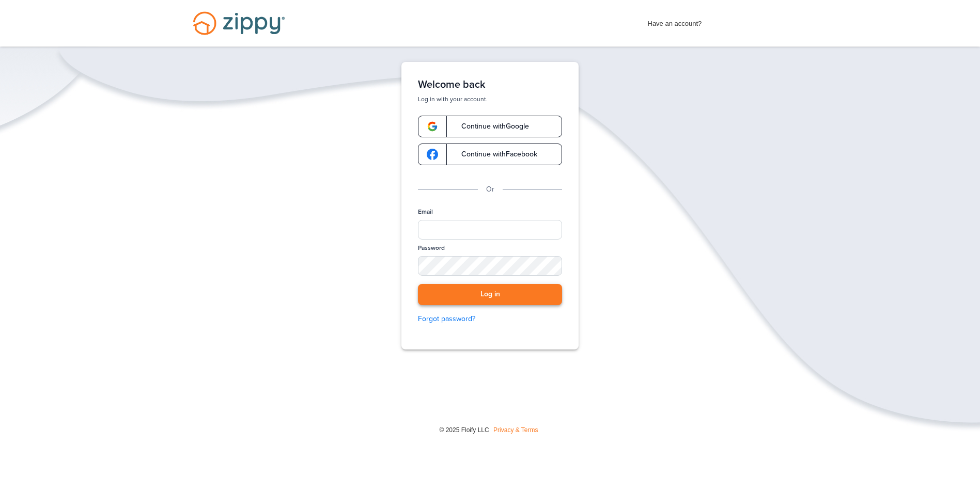  What do you see at coordinates (490, 126) in the screenshot?
I see `span: Continue with Google` at bounding box center [490, 126].